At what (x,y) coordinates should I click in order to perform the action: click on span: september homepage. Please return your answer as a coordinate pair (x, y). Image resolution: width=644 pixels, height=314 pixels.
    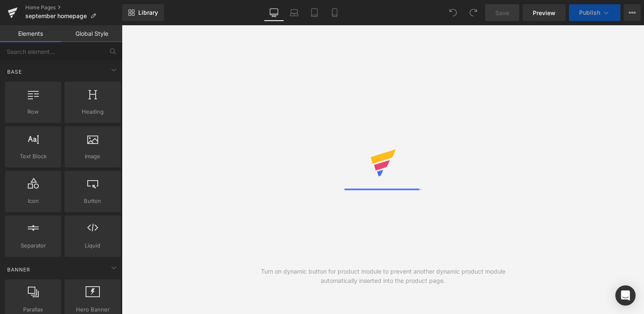
    Looking at the image, I should click on (56, 16).